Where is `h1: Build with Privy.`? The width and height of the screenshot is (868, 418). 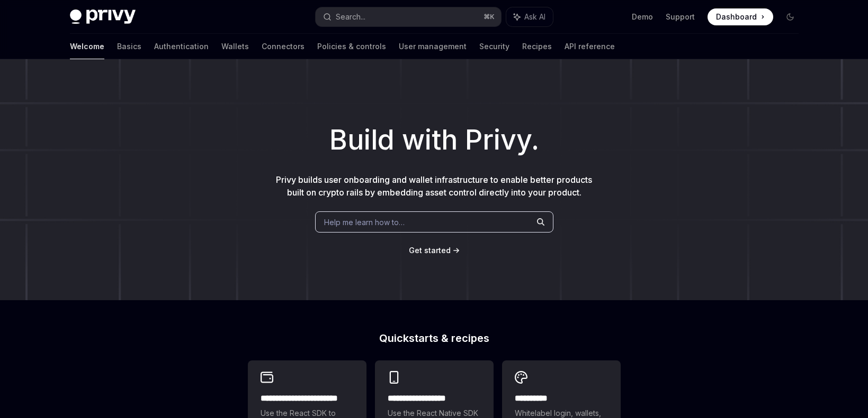
h1: Build with Privy. is located at coordinates (434, 140).